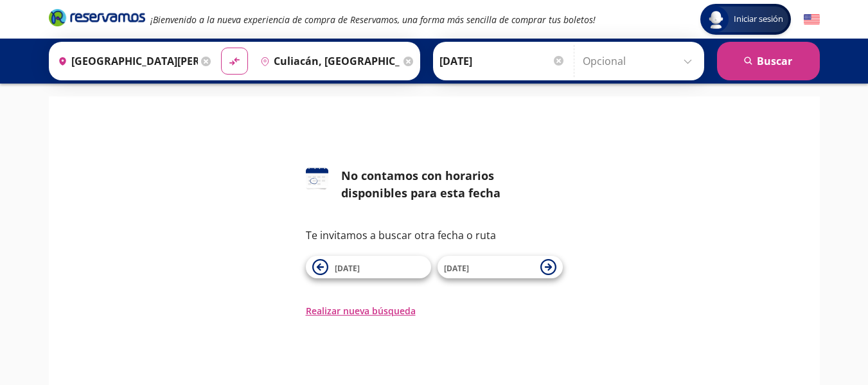 The width and height of the screenshot is (868, 385). I want to click on em: ¡Bienvenido a la nueva experiencia de compra de Reservamos, una forma más sencilla de comprar tus..., so click(373, 19).